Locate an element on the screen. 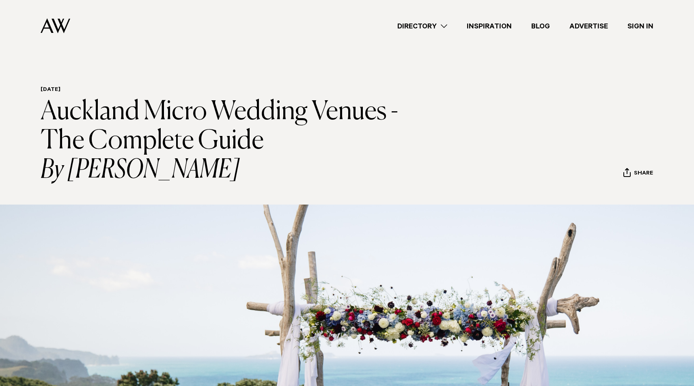 Image resolution: width=694 pixels, height=386 pixels. a: Advertise is located at coordinates (588, 26).